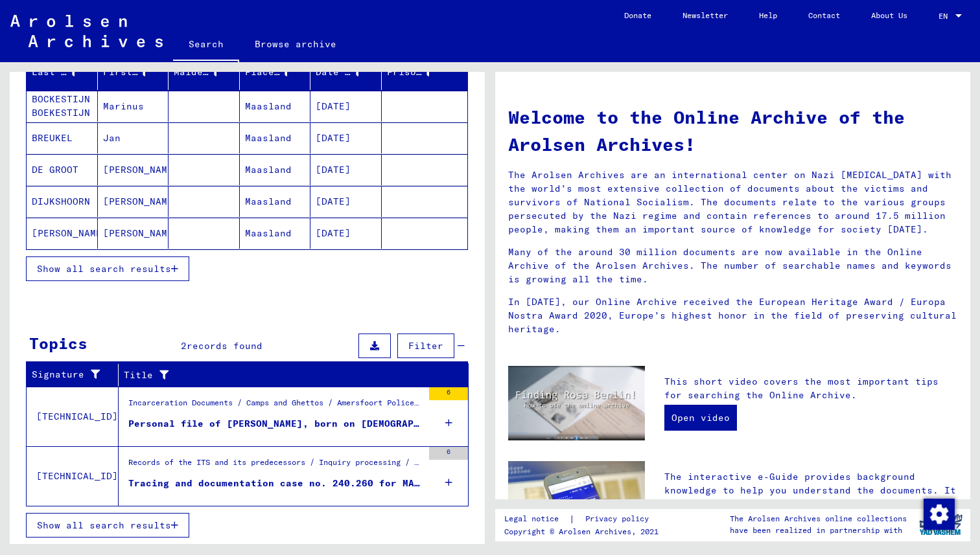  I want to click on a: Browse archive, so click(295, 44).